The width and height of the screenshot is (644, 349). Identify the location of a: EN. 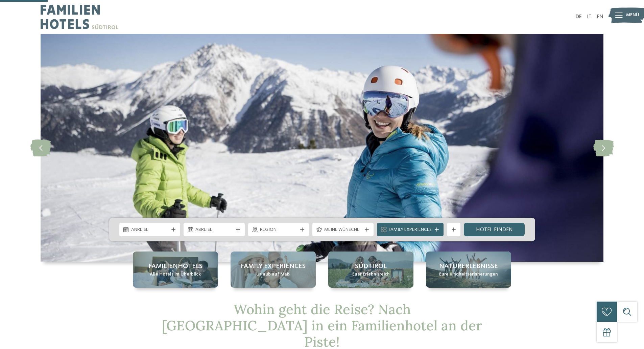
(600, 17).